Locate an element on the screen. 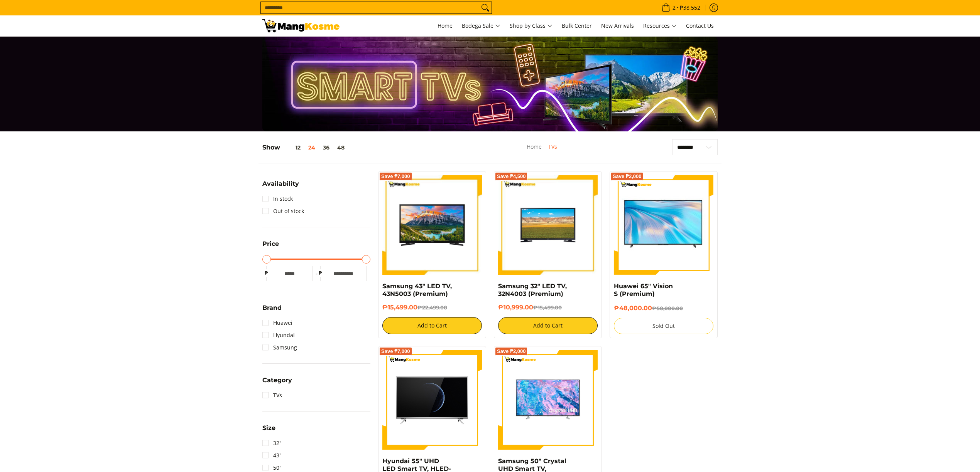  a: In stock is located at coordinates (278, 199).